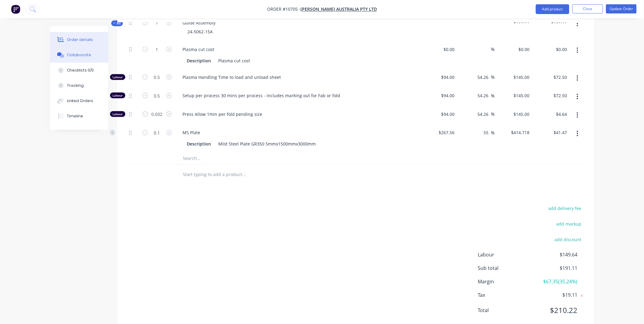 This screenshot has width=644, height=324. What do you see at coordinates (588, 9) in the screenshot?
I see `button: Close` at bounding box center [588, 9].